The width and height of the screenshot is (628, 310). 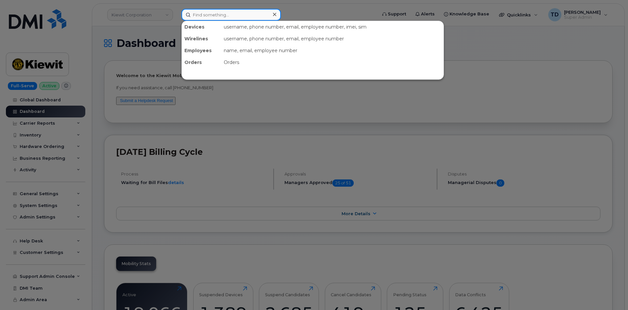 What do you see at coordinates (201, 27) in the screenshot?
I see `div: Devices` at bounding box center [201, 27].